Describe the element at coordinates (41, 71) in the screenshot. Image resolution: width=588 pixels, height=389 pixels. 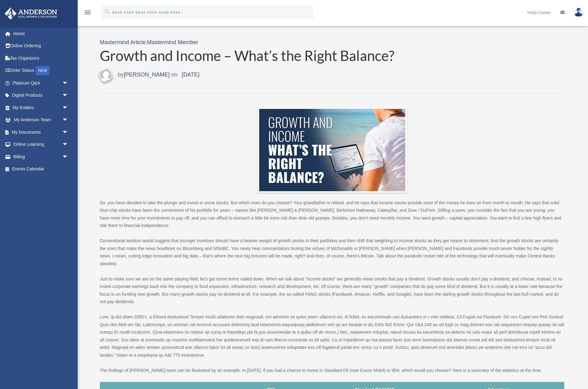
I see `a: Order StatusNEW` at that location.